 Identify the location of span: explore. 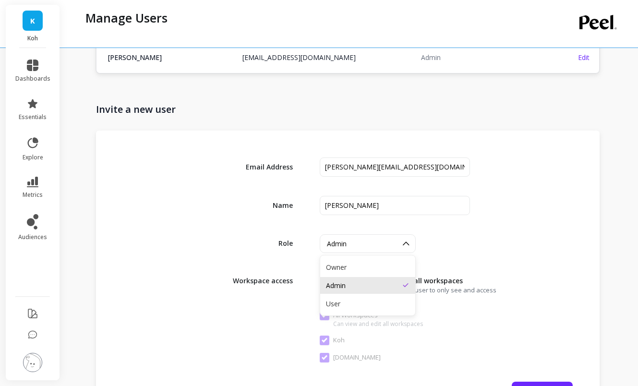
(33, 157).